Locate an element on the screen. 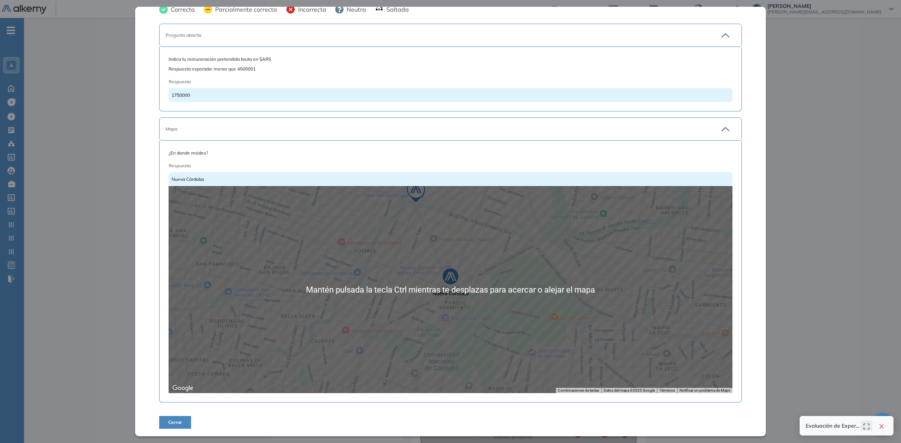 The height and width of the screenshot is (443, 901). div: Córdoba is located at coordinates (416, 191).